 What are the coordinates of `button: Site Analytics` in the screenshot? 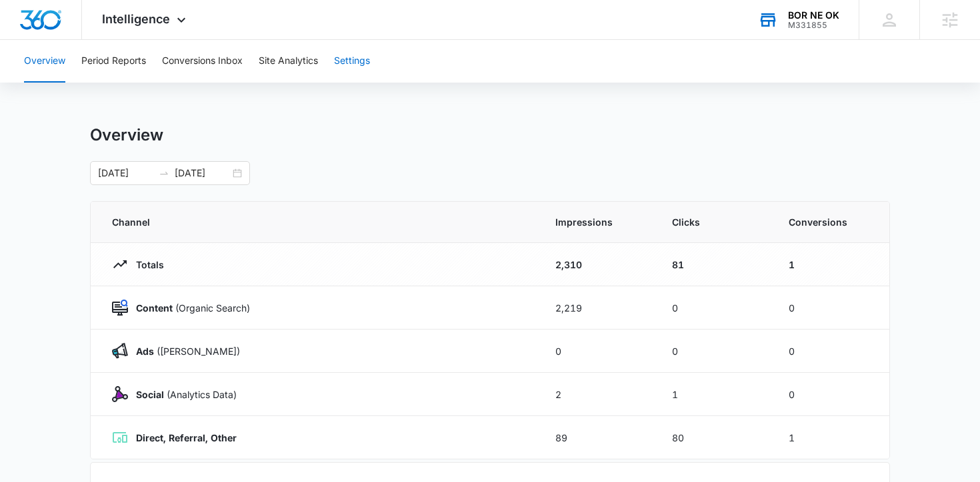 It's located at (288, 61).